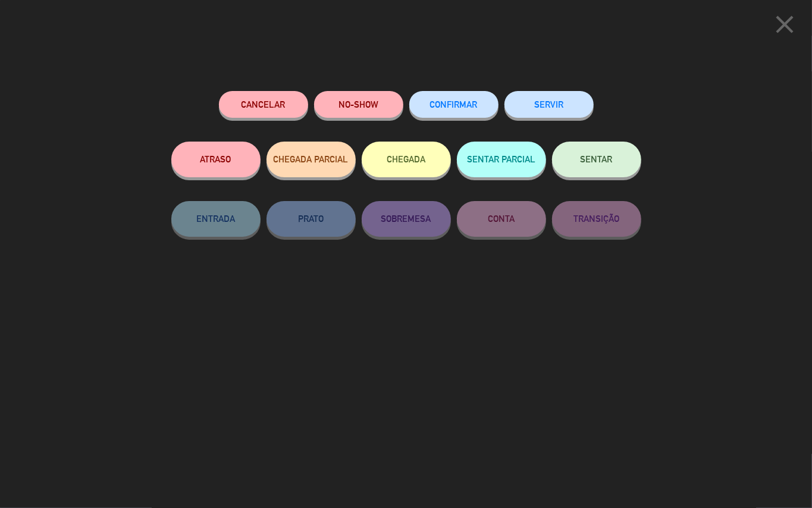 The height and width of the screenshot is (508, 812). What do you see at coordinates (311, 219) in the screenshot?
I see `button: PRATO` at bounding box center [311, 219].